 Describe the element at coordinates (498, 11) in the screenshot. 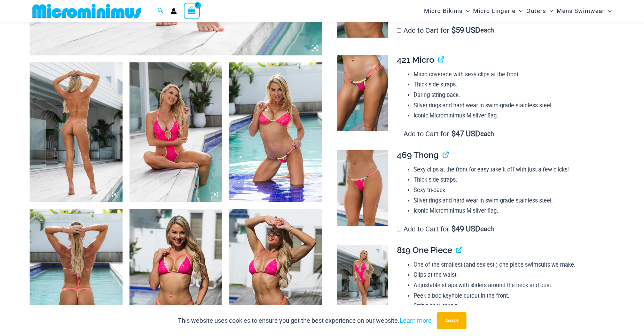

I see `a: Micro LingerieMenu ToggleMenu Toggle` at that location.